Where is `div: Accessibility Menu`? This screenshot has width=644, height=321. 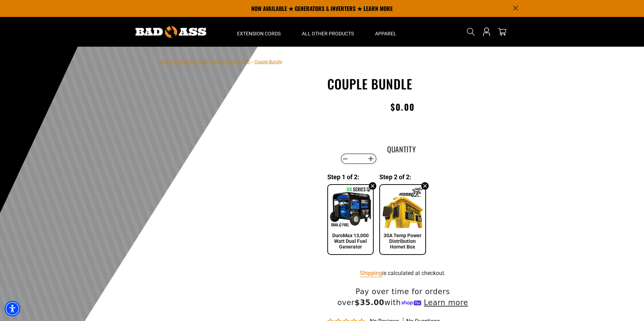
div: Accessibility Menu is located at coordinates (13, 308).